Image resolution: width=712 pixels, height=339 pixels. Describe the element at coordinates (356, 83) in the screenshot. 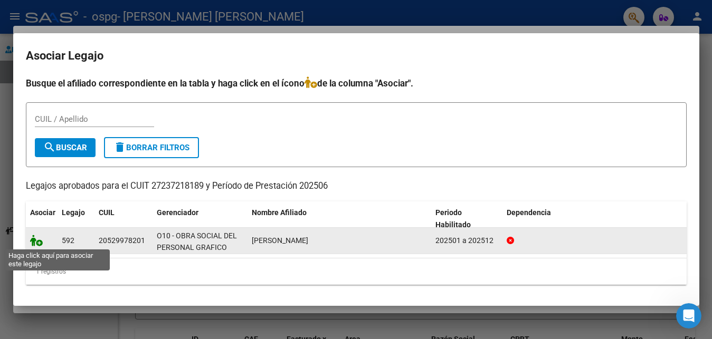

I see `h4: Busque el afiliado correspondiente en la tabla y haga click en el ícono de la columna "Asociar".` at that location.